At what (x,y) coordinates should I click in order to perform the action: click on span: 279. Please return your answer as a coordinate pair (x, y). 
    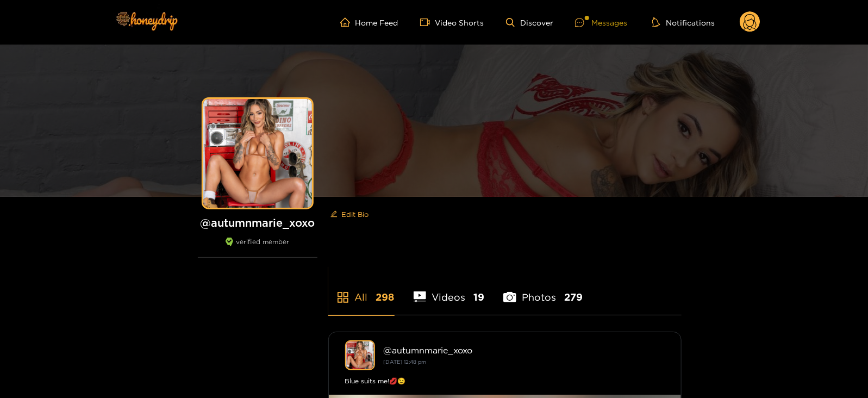
    Looking at the image, I should click on (573, 297).